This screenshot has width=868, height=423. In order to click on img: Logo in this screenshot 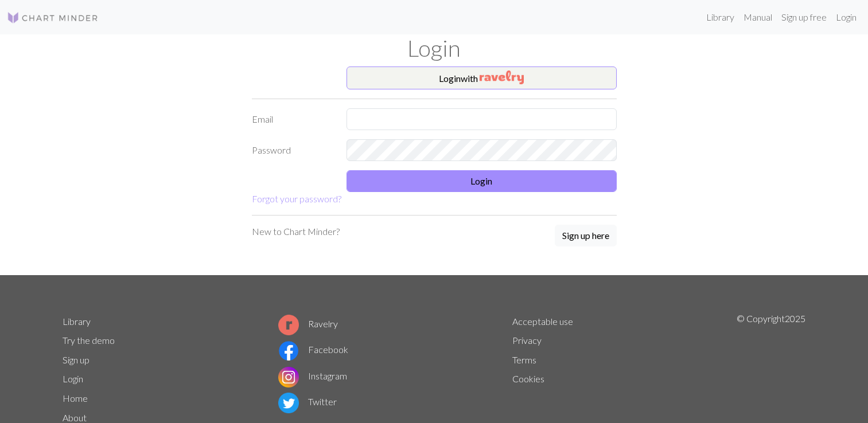, I will do `click(53, 17)`.